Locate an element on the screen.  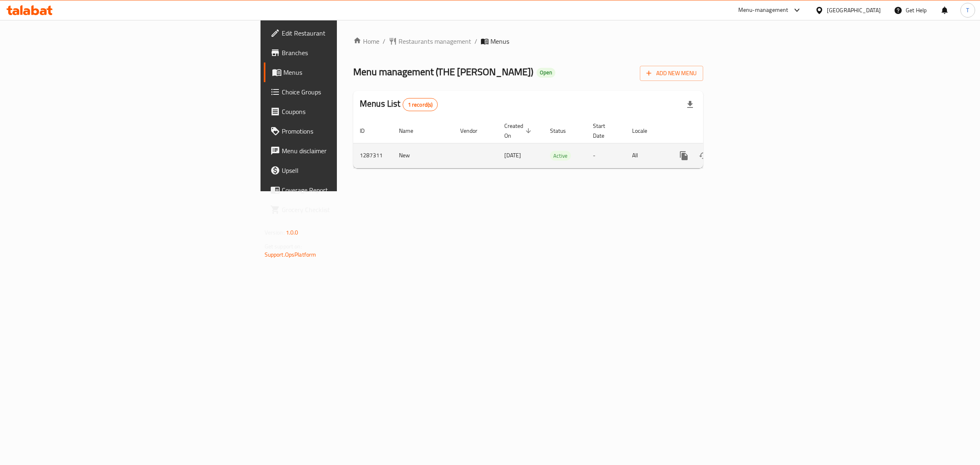
div: Menu-management is located at coordinates (763, 10).